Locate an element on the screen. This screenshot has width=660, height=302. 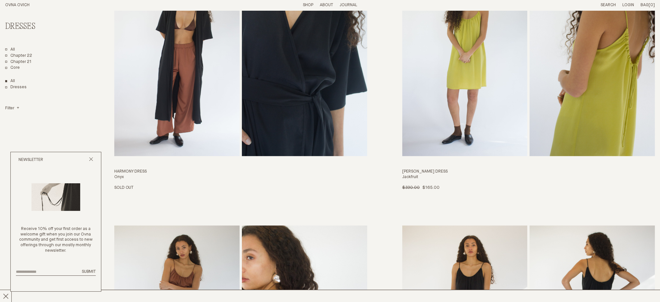
a: All is located at coordinates (10, 50).